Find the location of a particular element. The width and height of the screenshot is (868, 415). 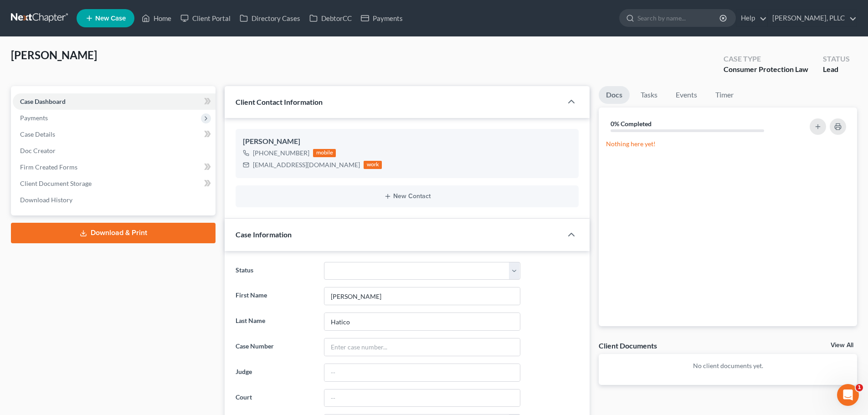

span: Payments is located at coordinates (34, 118).